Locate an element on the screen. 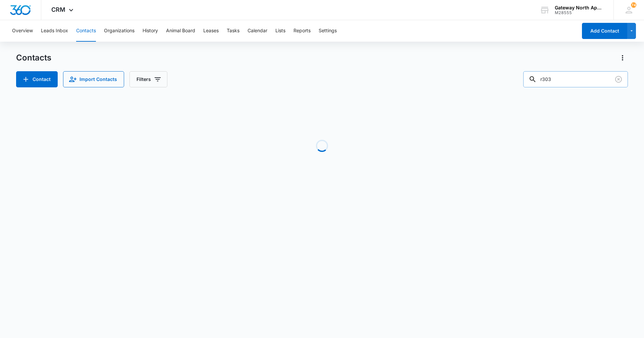  input: Search Contacts is located at coordinates (576, 79).